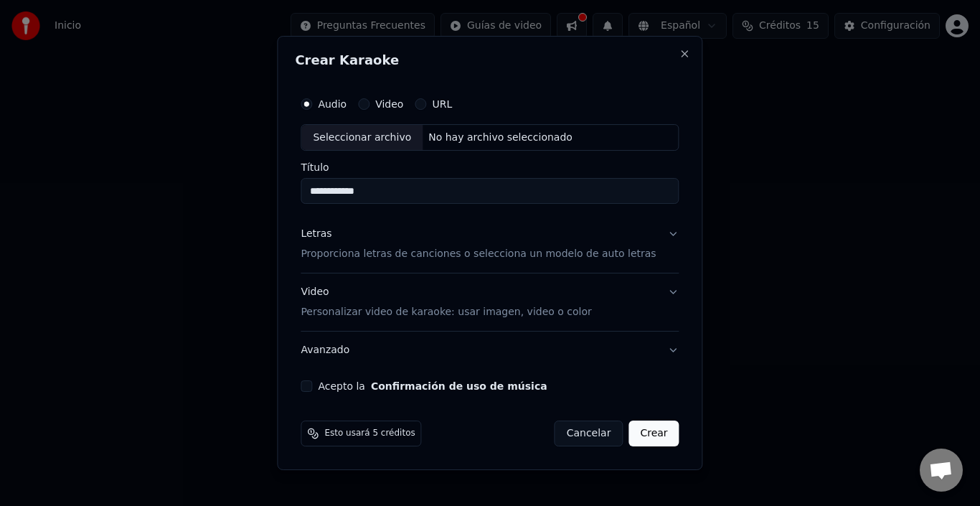 This screenshot has height=506, width=980. Describe the element at coordinates (459, 386) in the screenshot. I see `button: Acepto la` at that location.